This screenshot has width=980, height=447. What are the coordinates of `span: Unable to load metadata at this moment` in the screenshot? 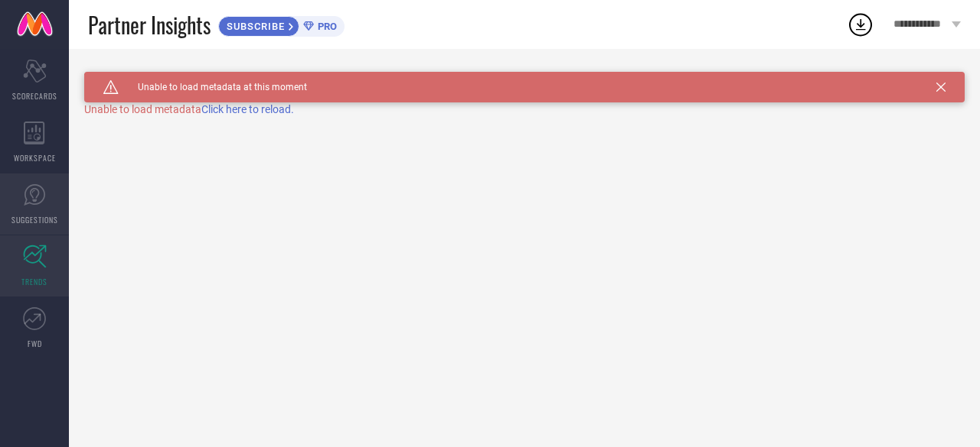 It's located at (212, 87).